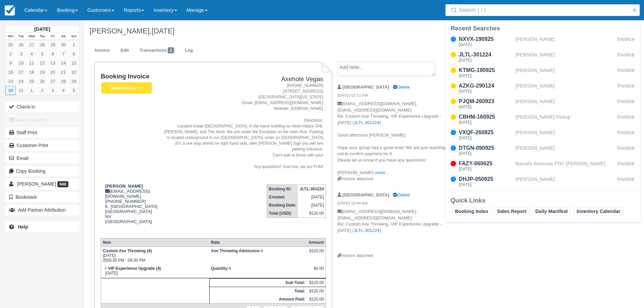 The image size is (644, 308). I want to click on a: 7, so click(63, 54).